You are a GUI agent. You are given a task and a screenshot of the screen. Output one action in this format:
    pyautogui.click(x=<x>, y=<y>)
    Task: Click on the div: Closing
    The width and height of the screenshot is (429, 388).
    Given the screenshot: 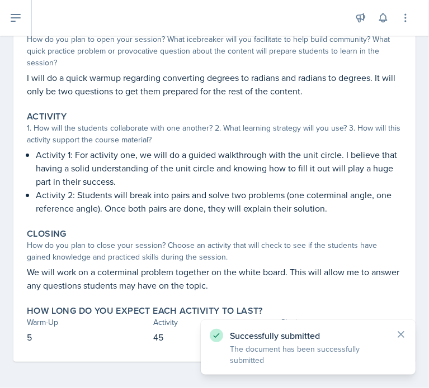 What is the action you would take?
    pyautogui.click(x=341, y=322)
    